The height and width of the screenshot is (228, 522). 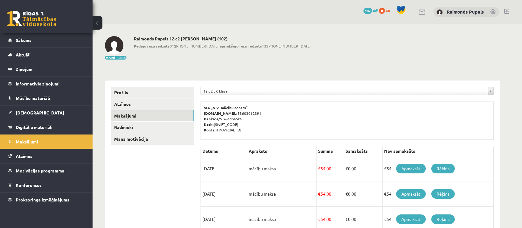 What do you see at coordinates (46, 55) in the screenshot?
I see `a: Aktuāli` at bounding box center [46, 55].